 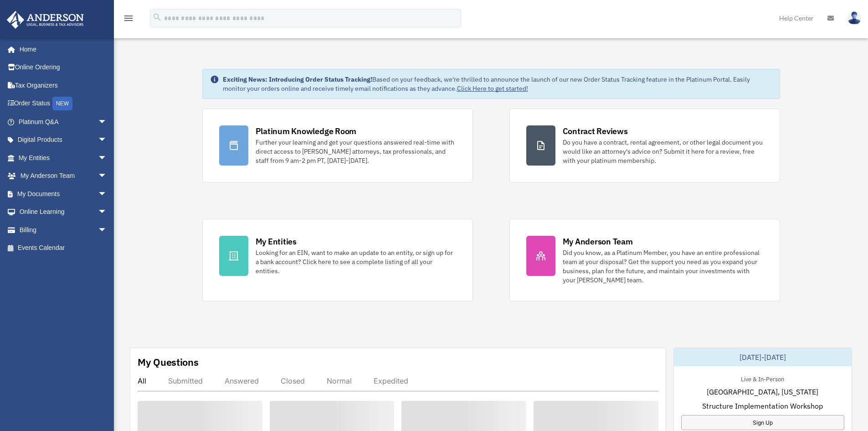 I want to click on a: Tax Organizers, so click(x=63, y=85).